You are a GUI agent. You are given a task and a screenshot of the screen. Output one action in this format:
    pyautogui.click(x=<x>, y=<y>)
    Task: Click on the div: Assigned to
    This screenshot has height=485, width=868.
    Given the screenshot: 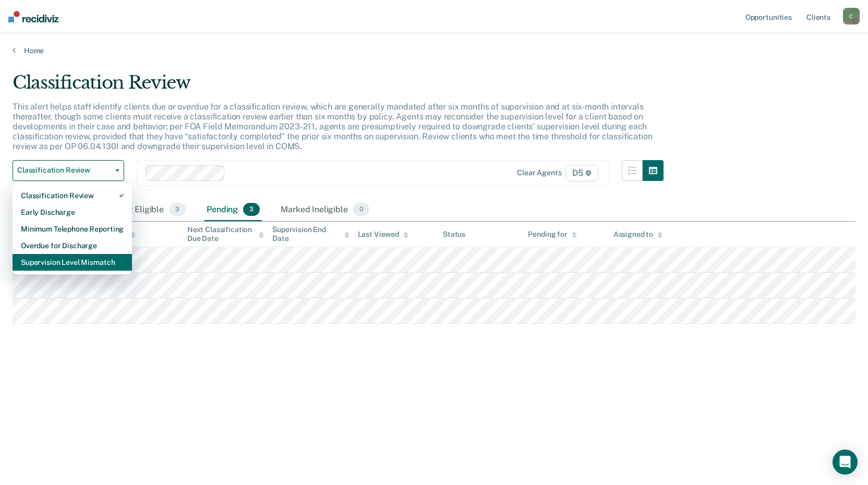 What is the action you would take?
    pyautogui.click(x=638, y=234)
    